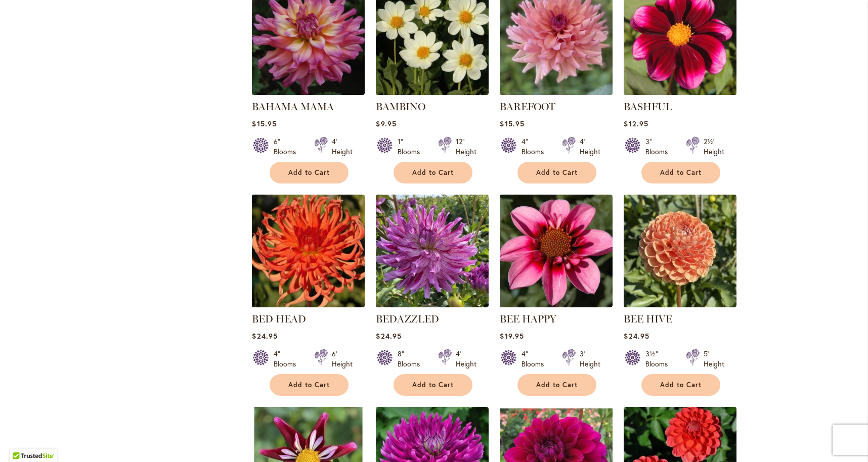 The width and height of the screenshot is (868, 462). I want to click on a: BEDAZZLED, so click(407, 319).